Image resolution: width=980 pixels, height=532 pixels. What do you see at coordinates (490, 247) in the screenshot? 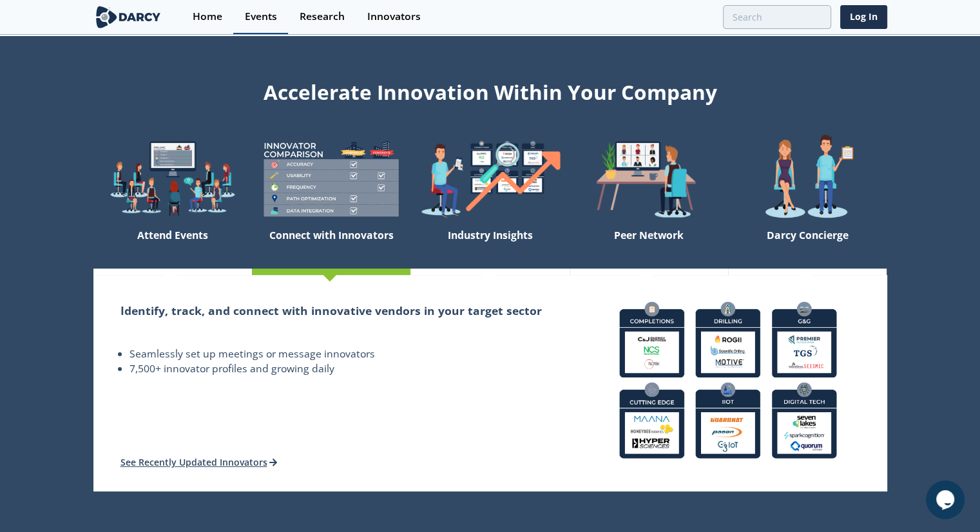
I see `div: Industry Insights` at bounding box center [490, 247].